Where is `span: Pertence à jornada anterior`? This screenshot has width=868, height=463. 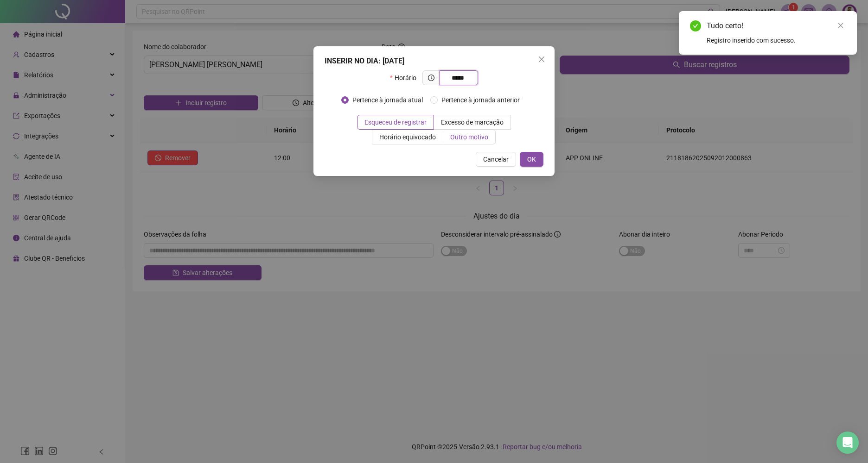
span: Pertence à jornada anterior is located at coordinates (480, 100).